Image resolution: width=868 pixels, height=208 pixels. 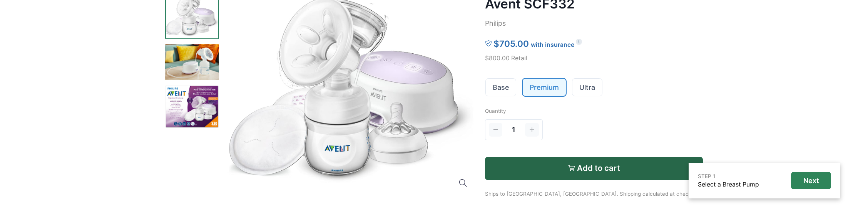 What do you see at coordinates (728, 184) in the screenshot?
I see `a: Select a Breast Pump` at bounding box center [728, 184].